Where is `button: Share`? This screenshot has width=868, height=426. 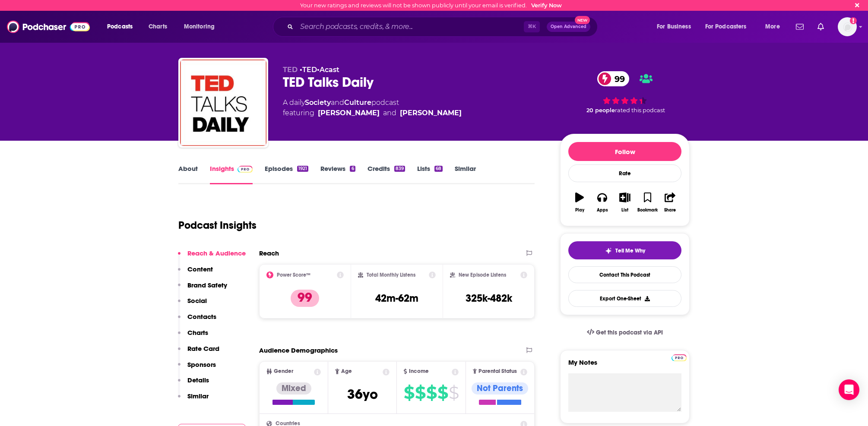 button: Share is located at coordinates (670, 202).